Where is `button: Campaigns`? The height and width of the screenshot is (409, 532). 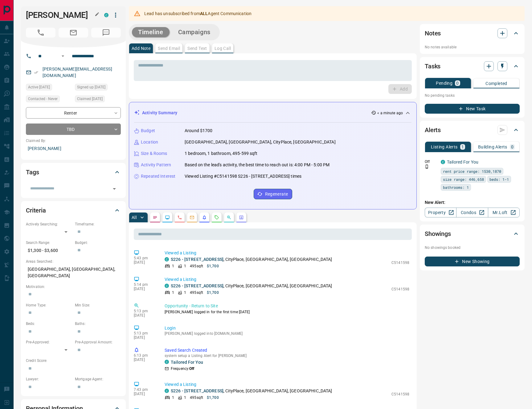 button: Campaigns is located at coordinates (194, 32).